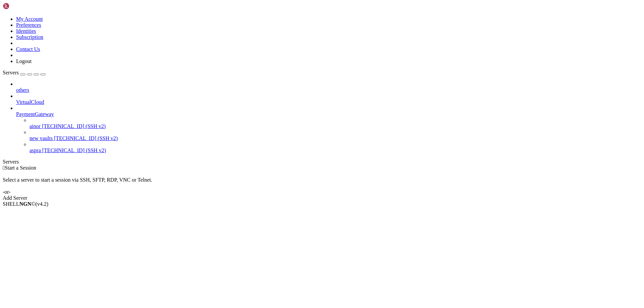 The image size is (644, 308). I want to click on span: new vaults, so click(41, 138).